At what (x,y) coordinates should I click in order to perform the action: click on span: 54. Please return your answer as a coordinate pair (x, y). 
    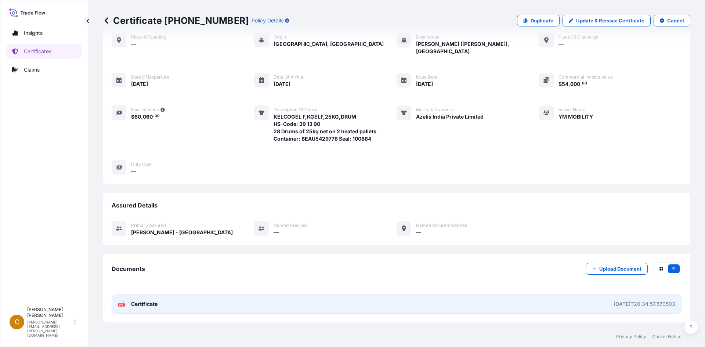
    Looking at the image, I should click on (565, 84).